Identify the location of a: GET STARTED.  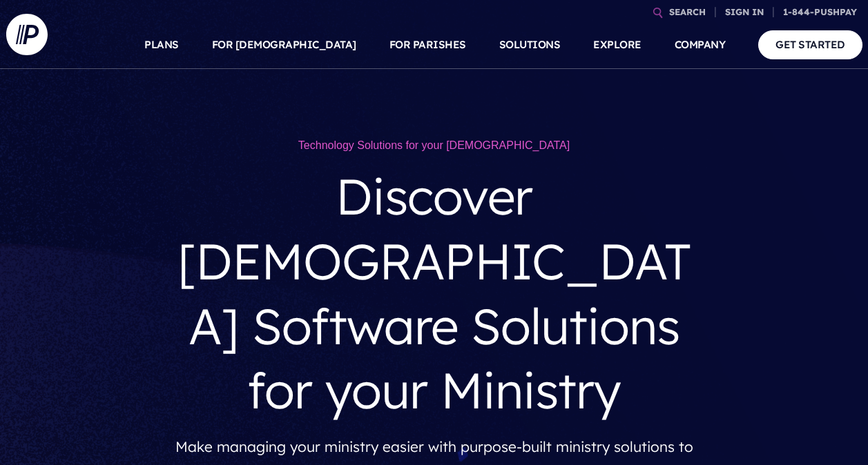
(809, 44).